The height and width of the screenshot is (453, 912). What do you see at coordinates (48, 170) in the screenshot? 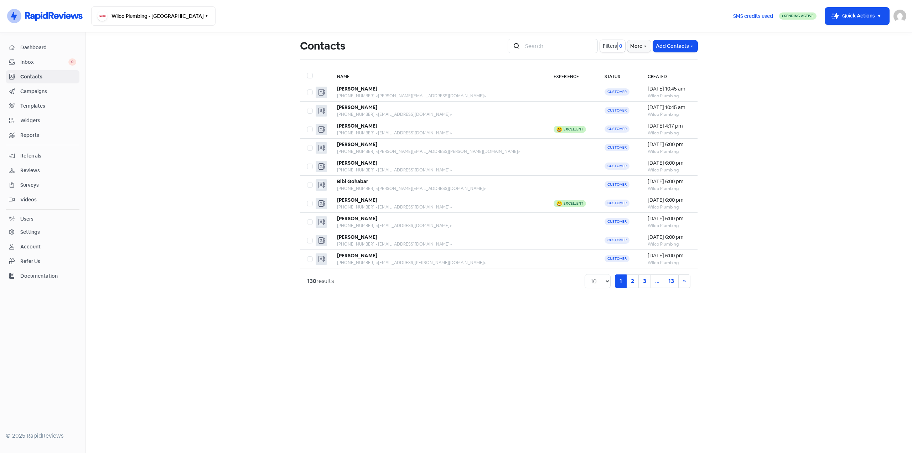
I see `span: Reviews` at bounding box center [48, 170].